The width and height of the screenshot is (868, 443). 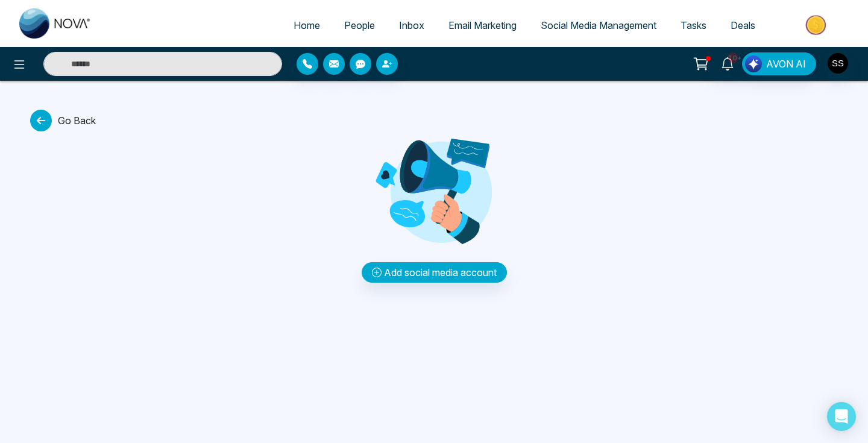 What do you see at coordinates (482, 25) in the screenshot?
I see `a: Email Marketing` at bounding box center [482, 25].